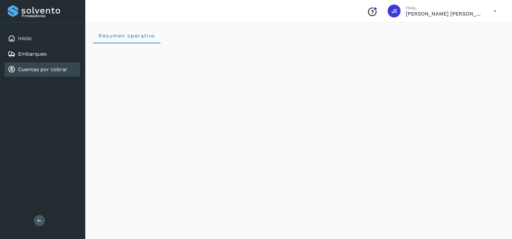 The width and height of the screenshot is (512, 239). Describe the element at coordinates (49, 16) in the screenshot. I see `p: Proveedores` at that location.